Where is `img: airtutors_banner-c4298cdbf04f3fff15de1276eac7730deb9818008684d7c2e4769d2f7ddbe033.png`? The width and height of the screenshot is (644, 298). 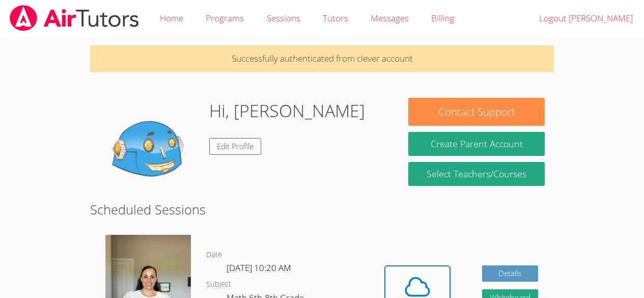
img: airtutors_banner-c4298cdbf04f3fff15de1276eac7730deb9818008684d7c2e4769d2f7ddbe033.png is located at coordinates (75, 18).